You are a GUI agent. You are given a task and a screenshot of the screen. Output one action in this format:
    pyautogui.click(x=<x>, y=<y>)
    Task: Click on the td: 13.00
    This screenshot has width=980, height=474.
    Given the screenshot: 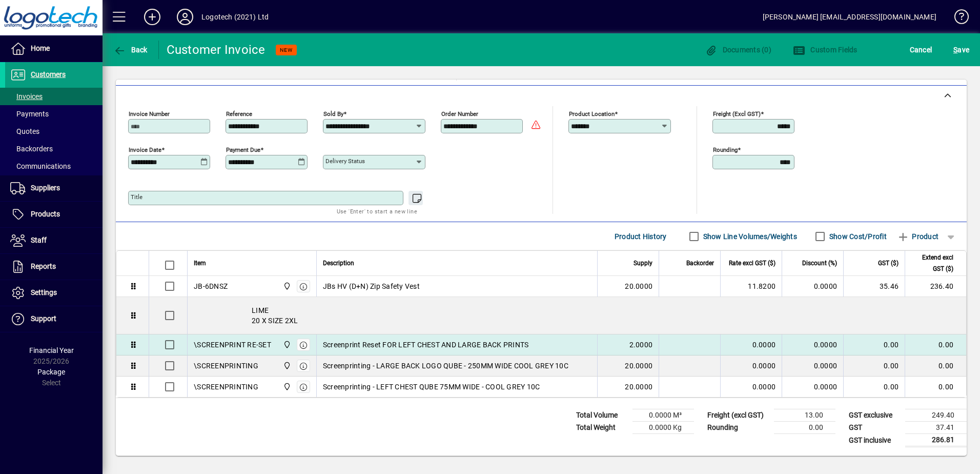 What is the action you would take?
    pyautogui.click(x=804, y=415)
    